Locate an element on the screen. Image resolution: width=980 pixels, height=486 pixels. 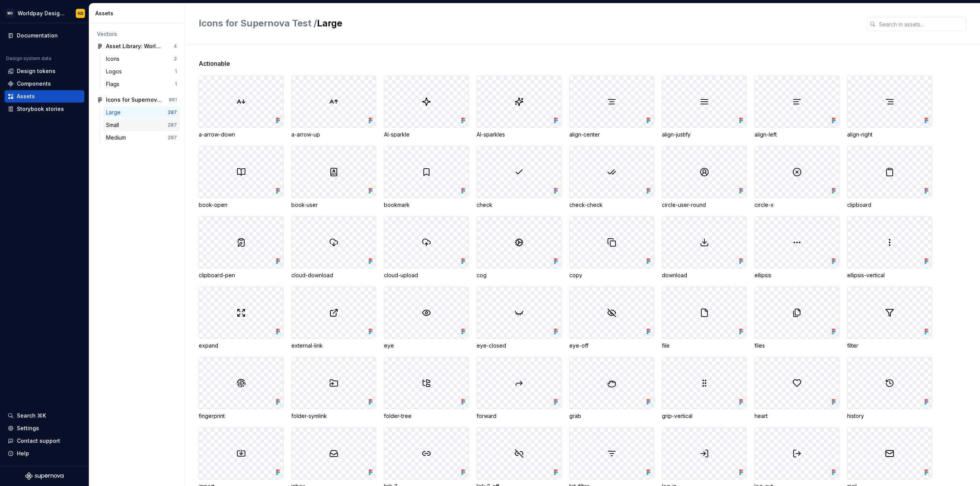
a: Supernova Logo is located at coordinates (45, 476).